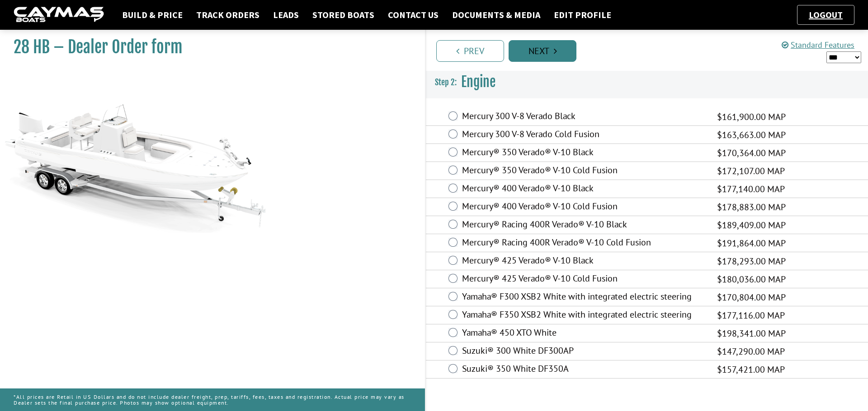  I want to click on span: $177,140.00 MAP, so click(751, 190).